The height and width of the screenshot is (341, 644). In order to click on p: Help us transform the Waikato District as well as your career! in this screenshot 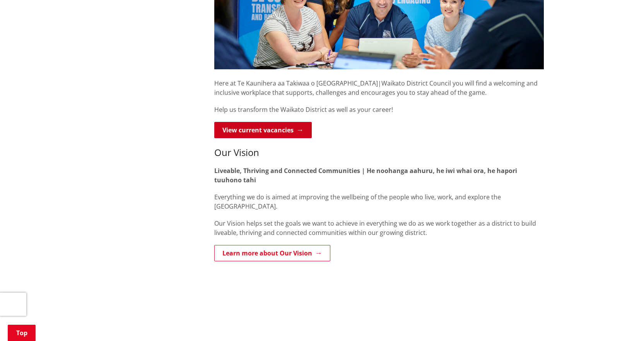, I will do `click(379, 110)`.